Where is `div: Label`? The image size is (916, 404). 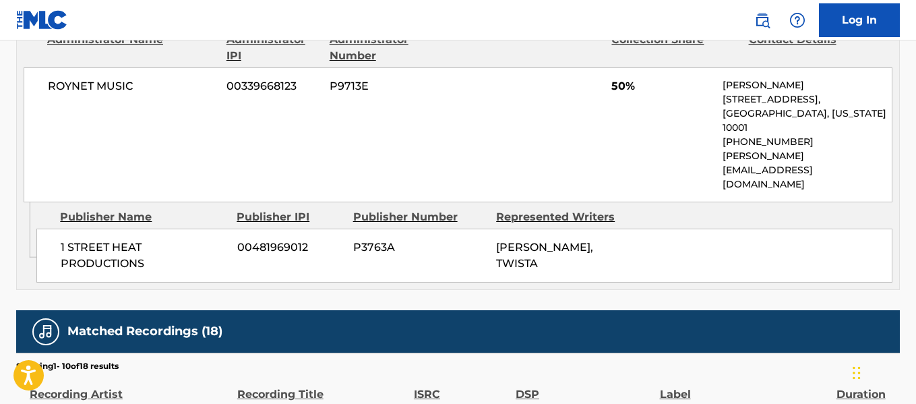 div: Label is located at coordinates (745, 387).